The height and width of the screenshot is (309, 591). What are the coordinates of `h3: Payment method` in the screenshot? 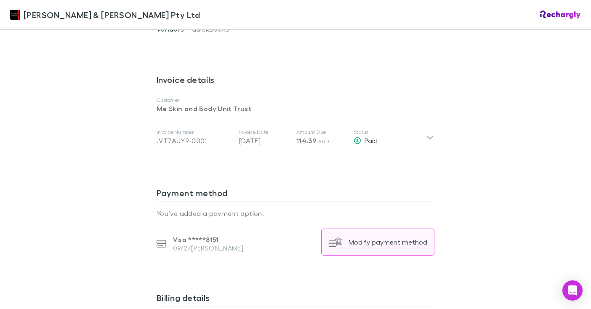 It's located at (295, 194).